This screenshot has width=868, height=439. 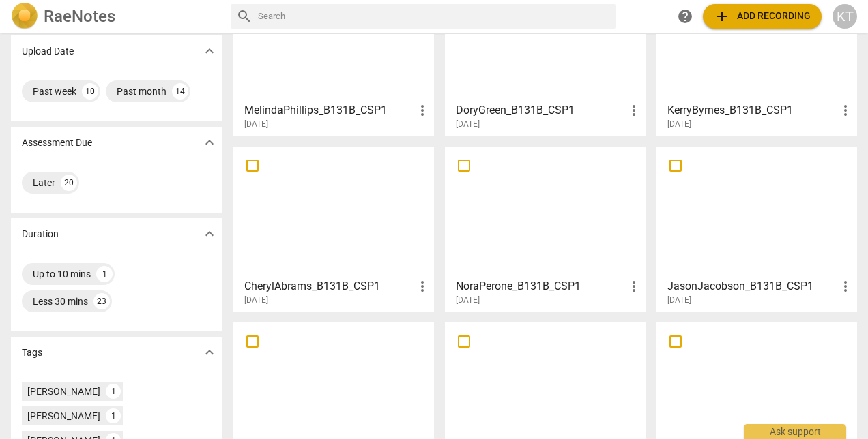 I want to click on p: Assessment Due, so click(x=57, y=143).